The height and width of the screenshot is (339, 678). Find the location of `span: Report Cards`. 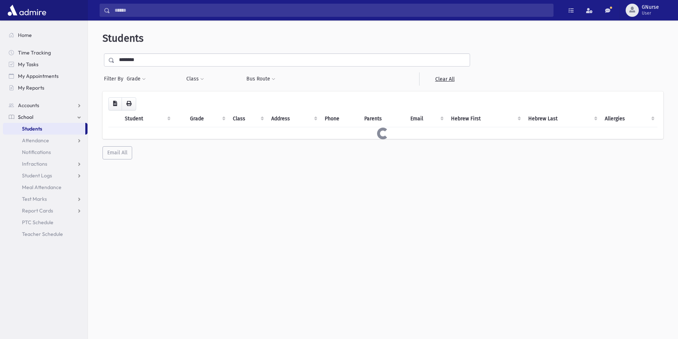

span: Report Cards is located at coordinates (37, 211).